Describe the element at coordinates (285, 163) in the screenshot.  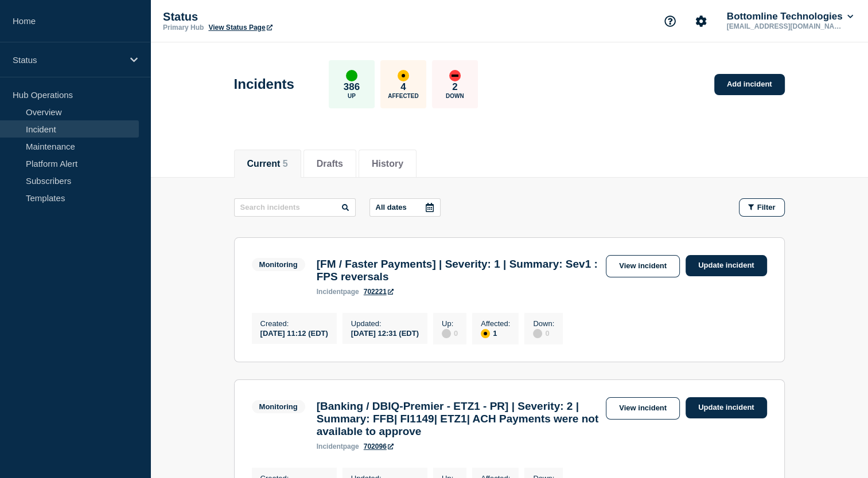
I see `span: 5` at that location.